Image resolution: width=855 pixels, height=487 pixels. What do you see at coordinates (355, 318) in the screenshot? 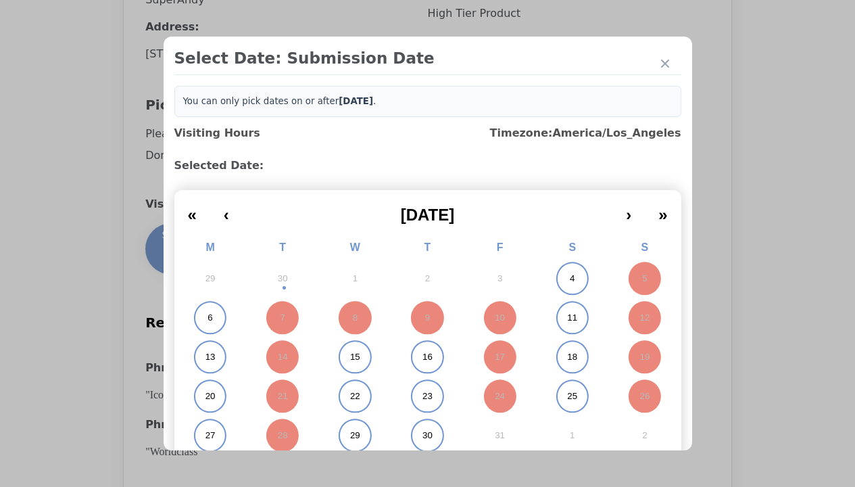
I see `abbr: October 8, 2025` at bounding box center [355, 318].